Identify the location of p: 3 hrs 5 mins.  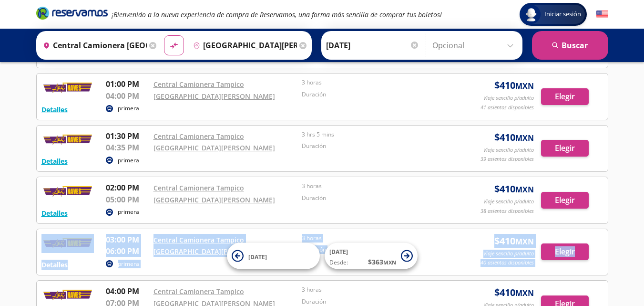
(374, 135).